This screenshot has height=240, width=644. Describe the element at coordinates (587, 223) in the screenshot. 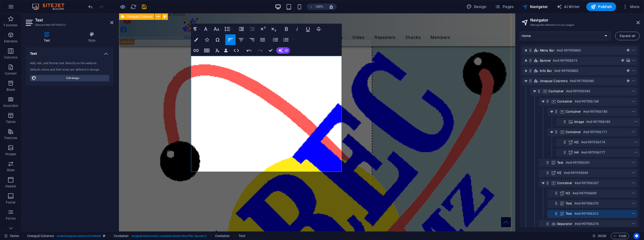

I see `h6: #ed-997956276` at that location.